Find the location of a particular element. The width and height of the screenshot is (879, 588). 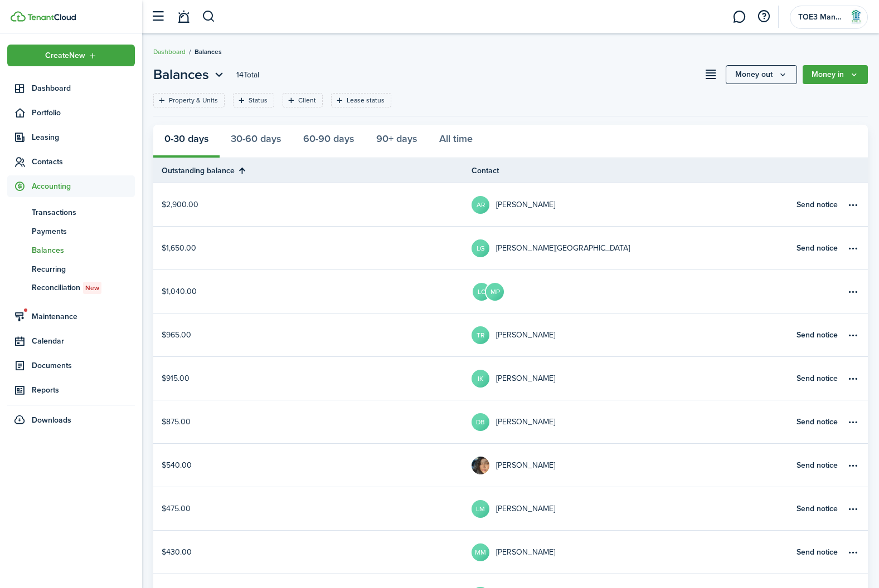

a: $430.00 is located at coordinates (312, 552).